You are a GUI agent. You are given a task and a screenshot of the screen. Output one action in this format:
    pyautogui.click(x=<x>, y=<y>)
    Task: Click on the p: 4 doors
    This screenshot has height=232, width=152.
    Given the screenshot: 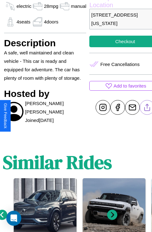 What is the action you would take?
    pyautogui.click(x=51, y=22)
    